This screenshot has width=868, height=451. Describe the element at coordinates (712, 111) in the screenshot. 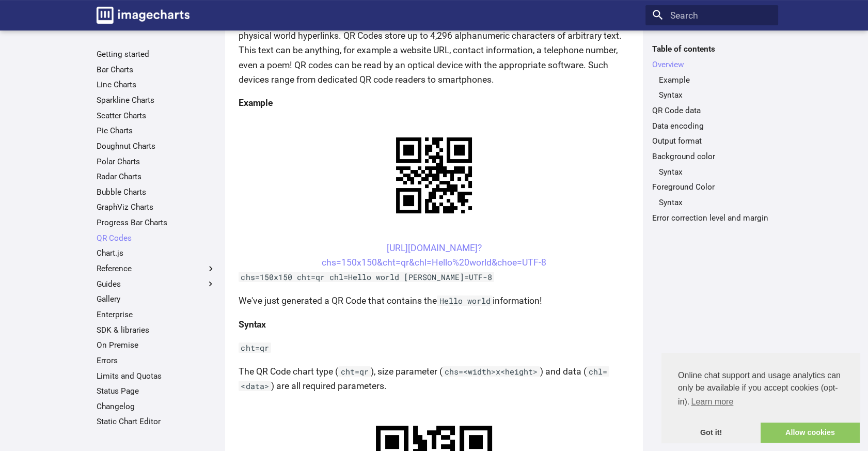

I see `a: QR Code data` at that location.